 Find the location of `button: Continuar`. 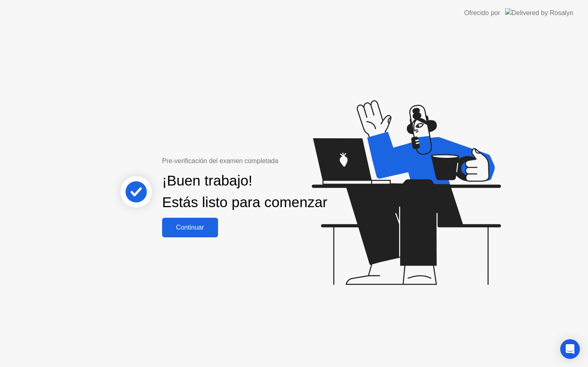

button: Continuar is located at coordinates (190, 227).